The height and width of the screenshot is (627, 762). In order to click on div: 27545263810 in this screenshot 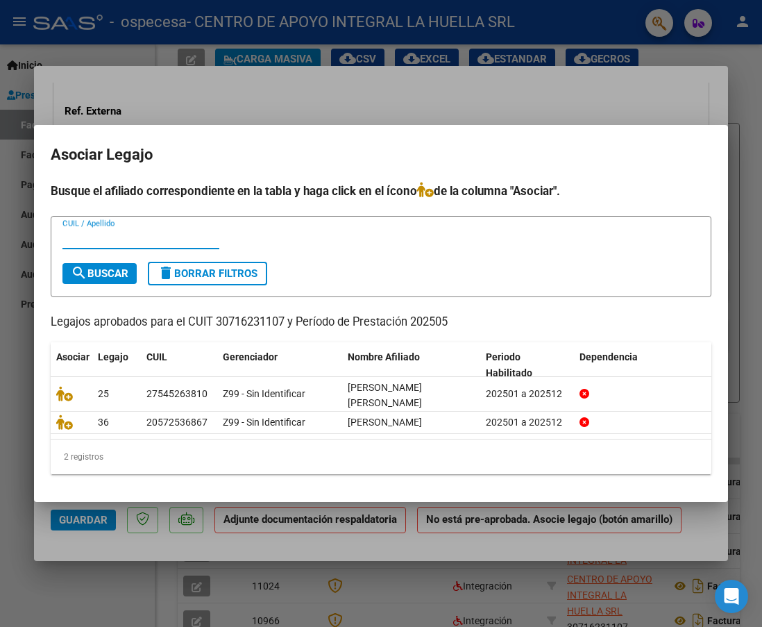, I will do `click(177, 393)`.